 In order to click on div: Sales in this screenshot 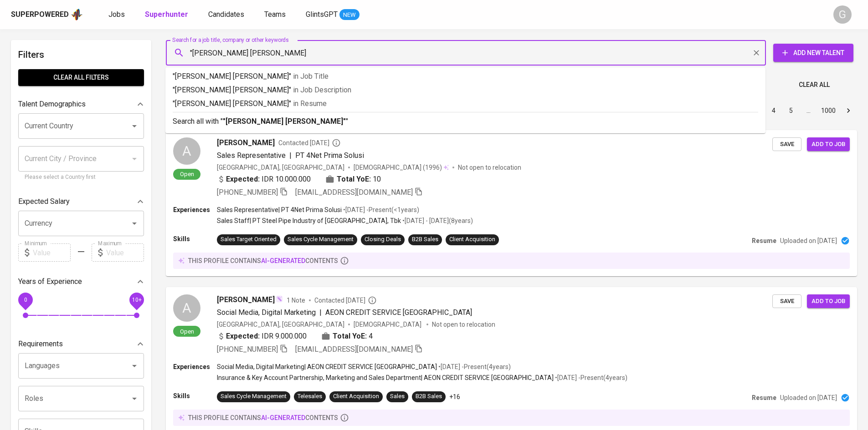, I will do `click(397, 396)`.